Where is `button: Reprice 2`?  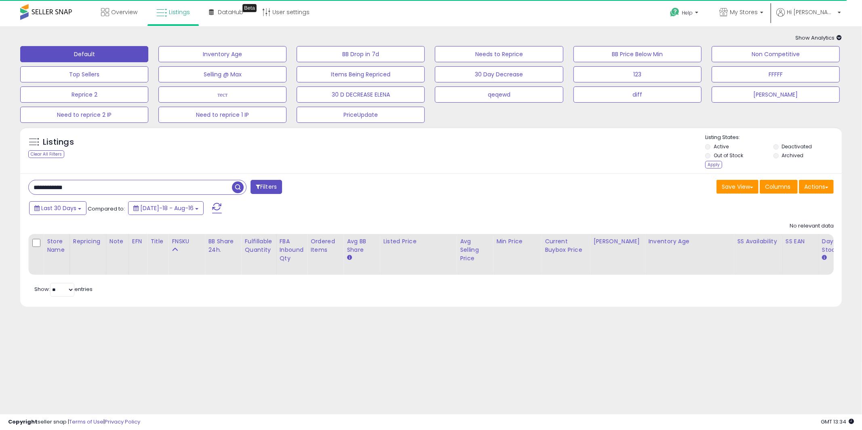 button: Reprice 2 is located at coordinates (84, 95).